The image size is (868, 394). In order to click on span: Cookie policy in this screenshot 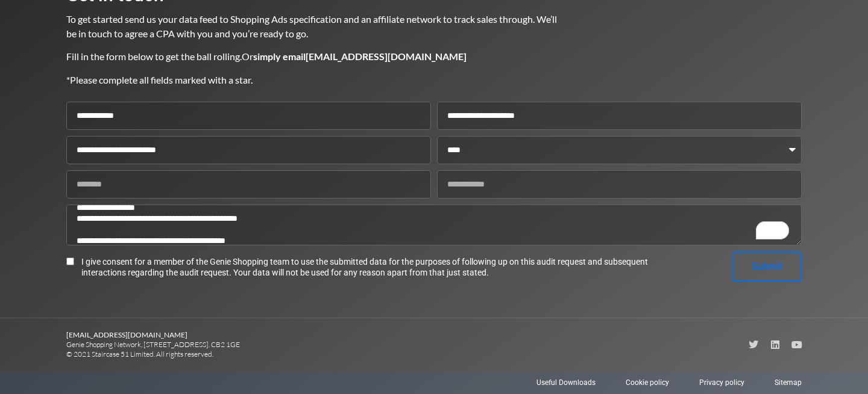, I will do `click(647, 383)`.